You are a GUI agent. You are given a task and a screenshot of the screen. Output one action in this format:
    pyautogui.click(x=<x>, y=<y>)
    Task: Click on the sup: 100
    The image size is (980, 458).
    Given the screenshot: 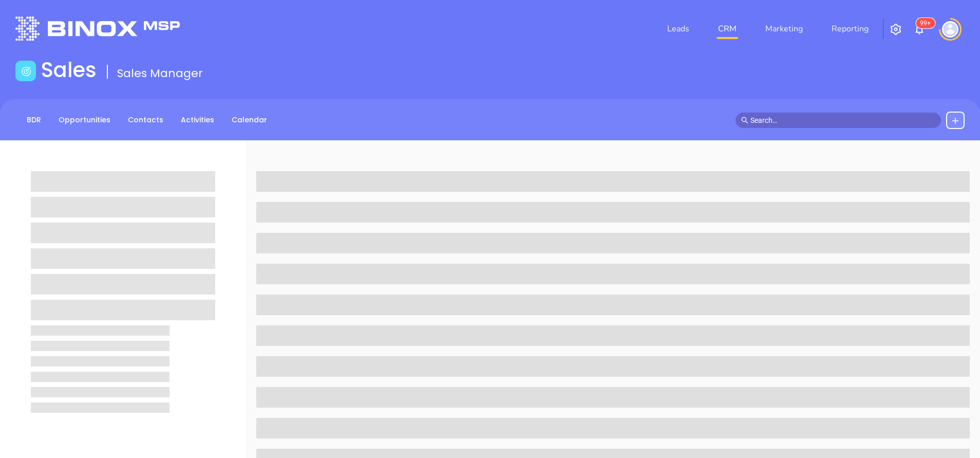 What is the action you would take?
    pyautogui.click(x=925, y=23)
    